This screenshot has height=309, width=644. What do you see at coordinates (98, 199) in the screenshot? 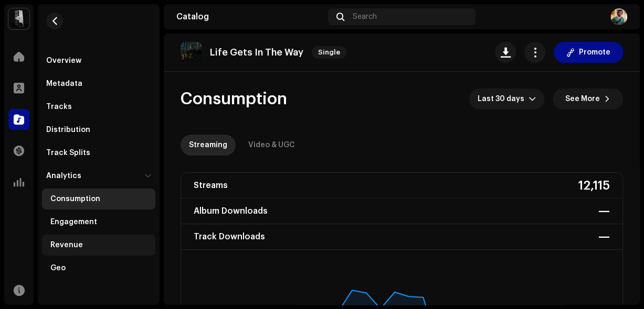
I see `re-m-nav-item: Consumption` at bounding box center [98, 199].